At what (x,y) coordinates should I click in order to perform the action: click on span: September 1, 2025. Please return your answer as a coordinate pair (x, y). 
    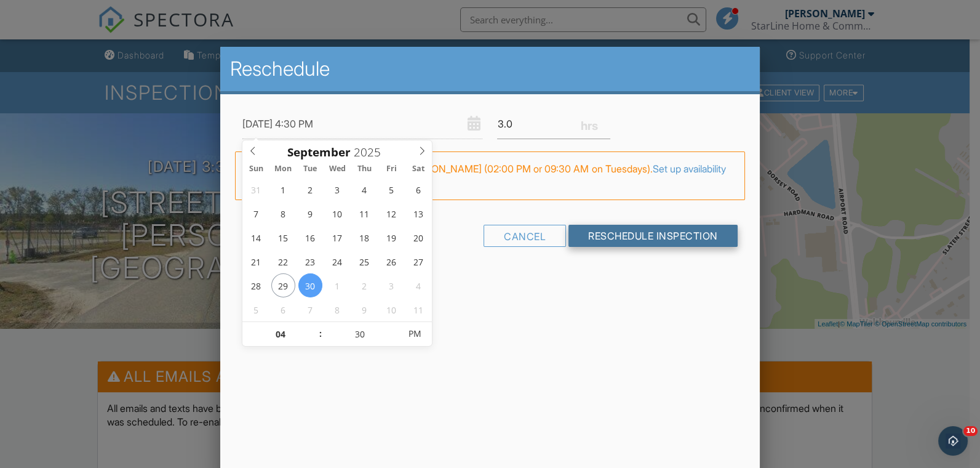
    Looking at the image, I should click on (283, 189).